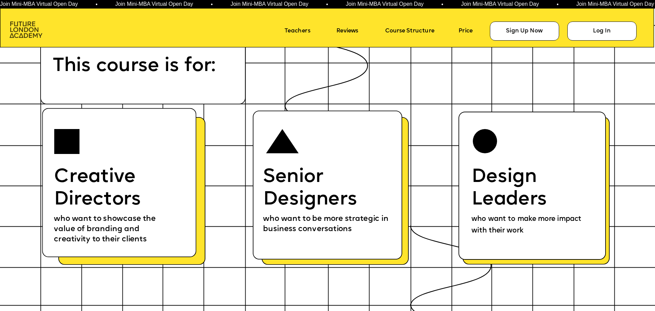 The image size is (655, 311). Describe the element at coordinates (354, 31) in the screenshot. I see `a: Reviews` at that location.